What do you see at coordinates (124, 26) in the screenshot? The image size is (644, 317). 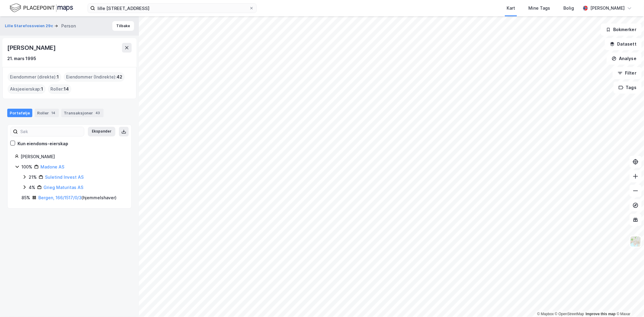 I see `button: Tilbake` at bounding box center [124, 26].